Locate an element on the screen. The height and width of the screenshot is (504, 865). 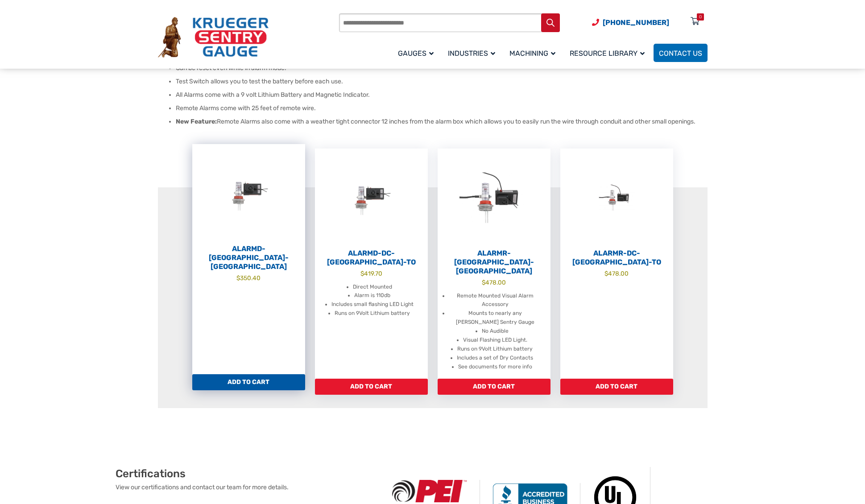
img: AlarmD-DC-FL-TO is located at coordinates (372, 197).